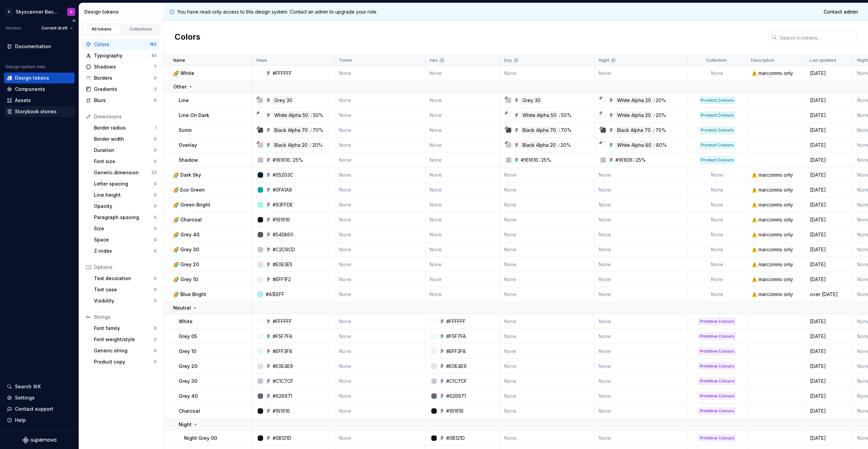  I want to click on a: Design tokens, so click(39, 78).